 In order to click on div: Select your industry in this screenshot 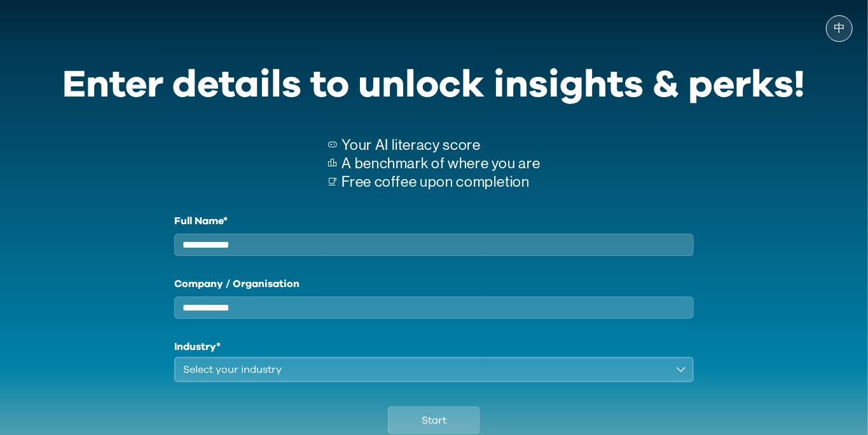, I will do `click(426, 370)`.